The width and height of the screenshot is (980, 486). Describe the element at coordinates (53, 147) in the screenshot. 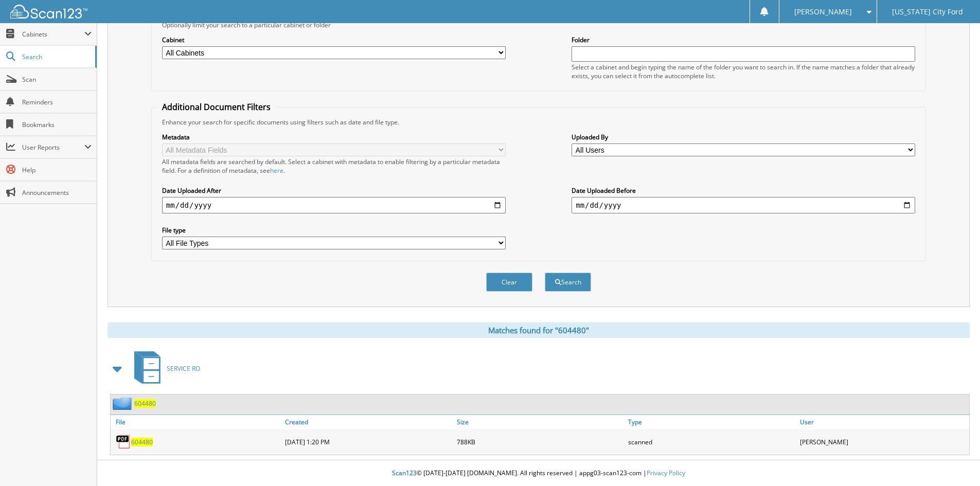

I see `span: User Reports` at that location.